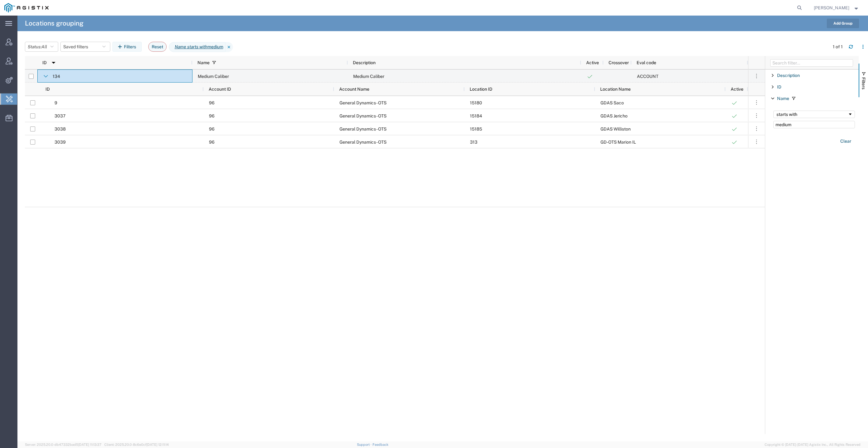  What do you see at coordinates (612, 103) in the screenshot?
I see `span: GDAS Saco` at bounding box center [612, 103].